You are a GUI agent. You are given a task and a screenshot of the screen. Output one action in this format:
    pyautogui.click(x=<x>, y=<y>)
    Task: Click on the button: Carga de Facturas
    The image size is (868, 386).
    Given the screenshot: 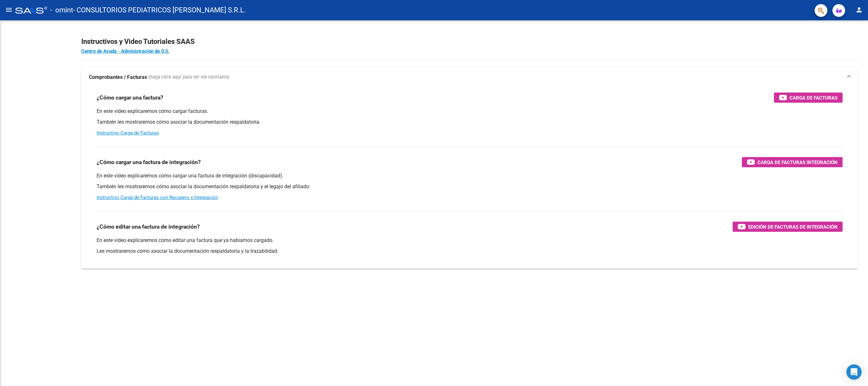 What is the action you would take?
    pyautogui.click(x=809, y=98)
    